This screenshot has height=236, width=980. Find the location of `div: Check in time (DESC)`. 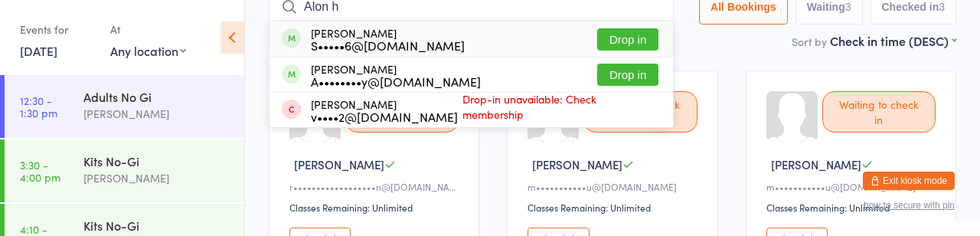

div: Check in time (DESC) is located at coordinates (893, 41).